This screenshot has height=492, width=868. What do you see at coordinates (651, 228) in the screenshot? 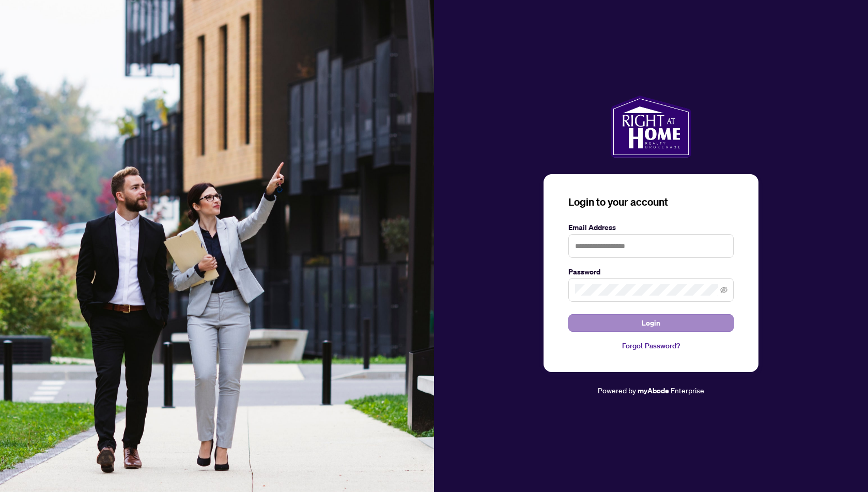
I see `label: Email Address` at bounding box center [651, 228].